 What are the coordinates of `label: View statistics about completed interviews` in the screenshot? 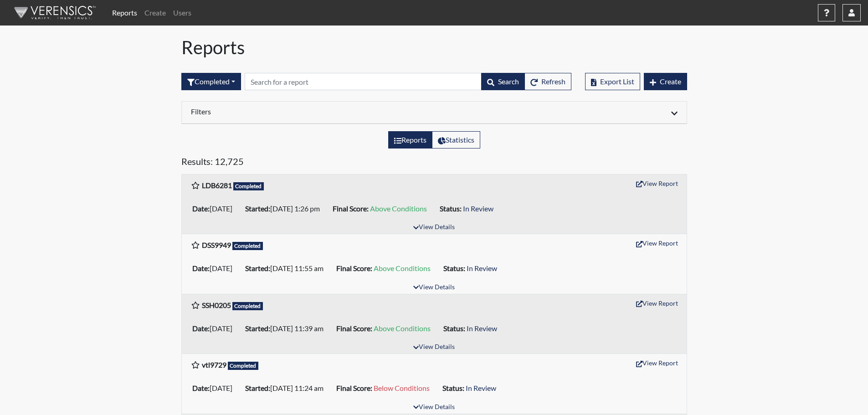 It's located at (456, 140).